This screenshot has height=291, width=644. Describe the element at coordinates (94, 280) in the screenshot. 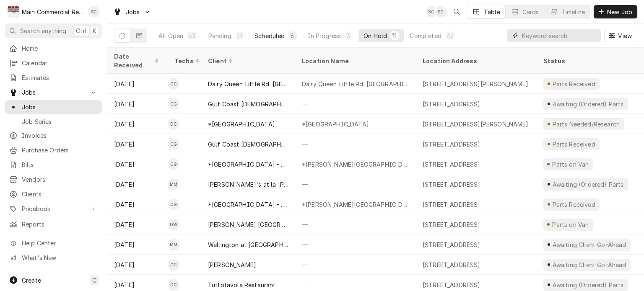

I see `span: C` at that location.